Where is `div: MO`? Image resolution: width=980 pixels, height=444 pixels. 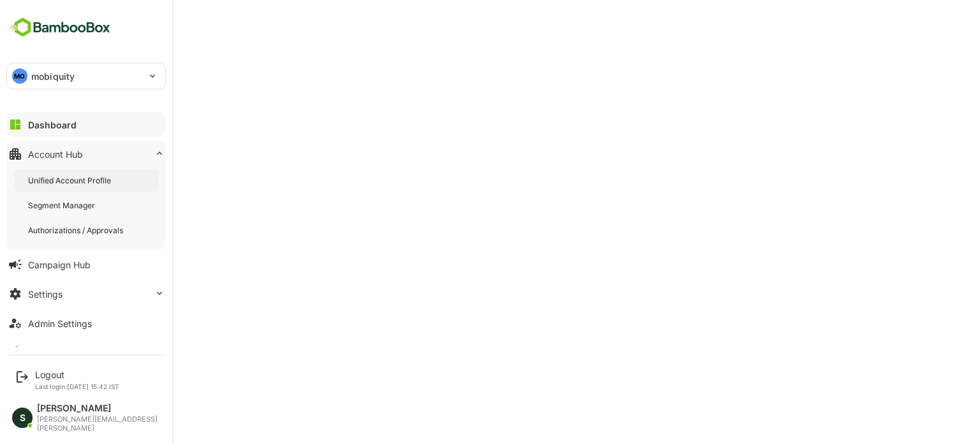 div: MO is located at coordinates (20, 76).